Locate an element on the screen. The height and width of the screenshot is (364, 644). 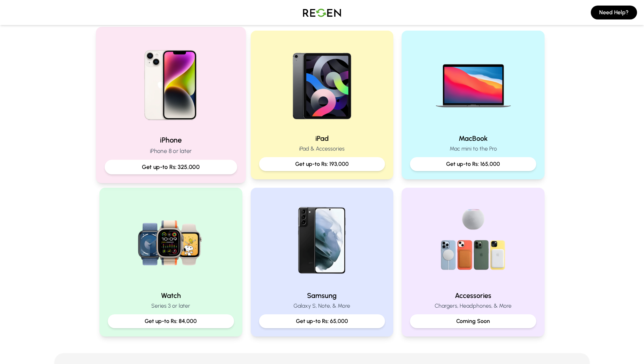
p: Coming Soon is located at coordinates (472, 321).